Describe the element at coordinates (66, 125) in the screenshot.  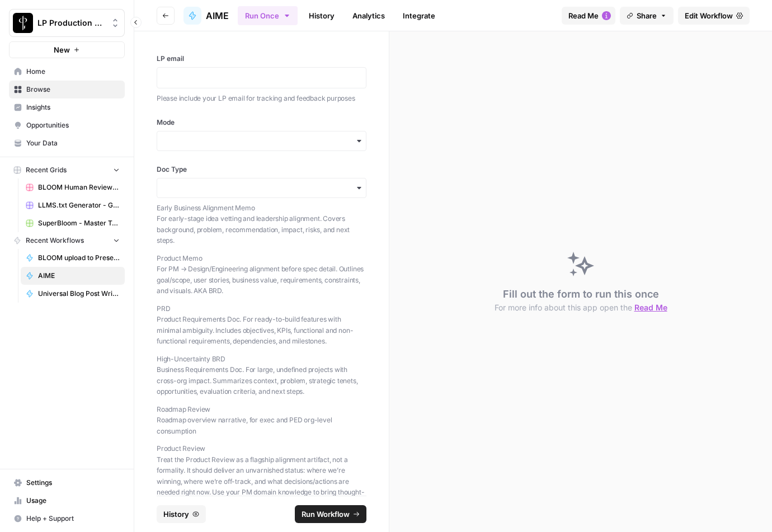
I see `a: Opportunities` at that location.